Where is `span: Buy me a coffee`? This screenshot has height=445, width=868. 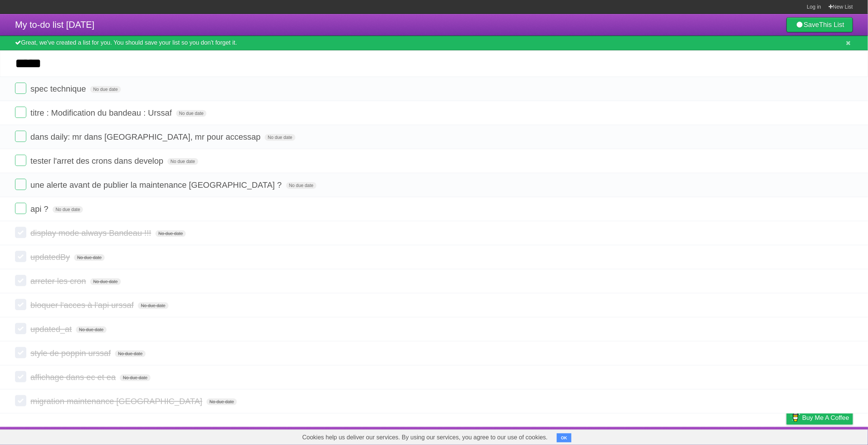 span: Buy me a coffee is located at coordinates (826, 418).